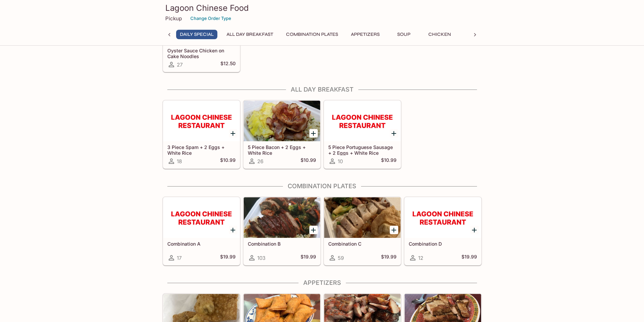 The image size is (644, 322). What do you see at coordinates (312, 34) in the screenshot?
I see `button: Combination Plates` at bounding box center [312, 34].